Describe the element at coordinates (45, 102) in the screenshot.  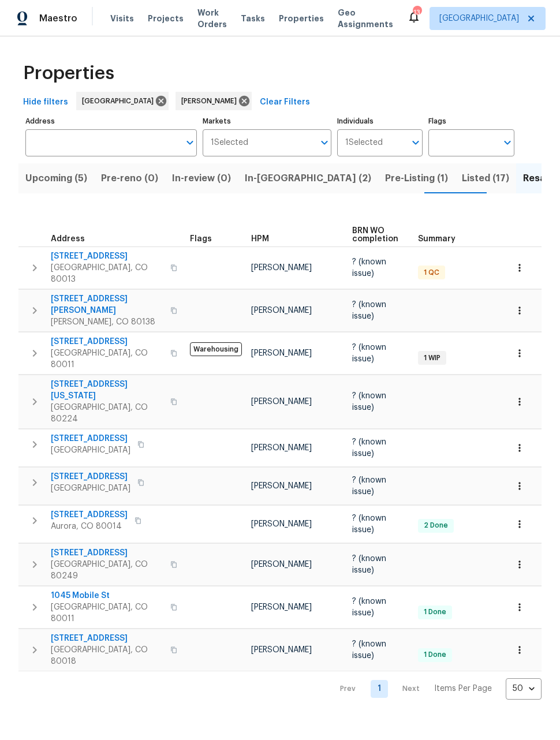
I see `button: Hide filters` at that location.